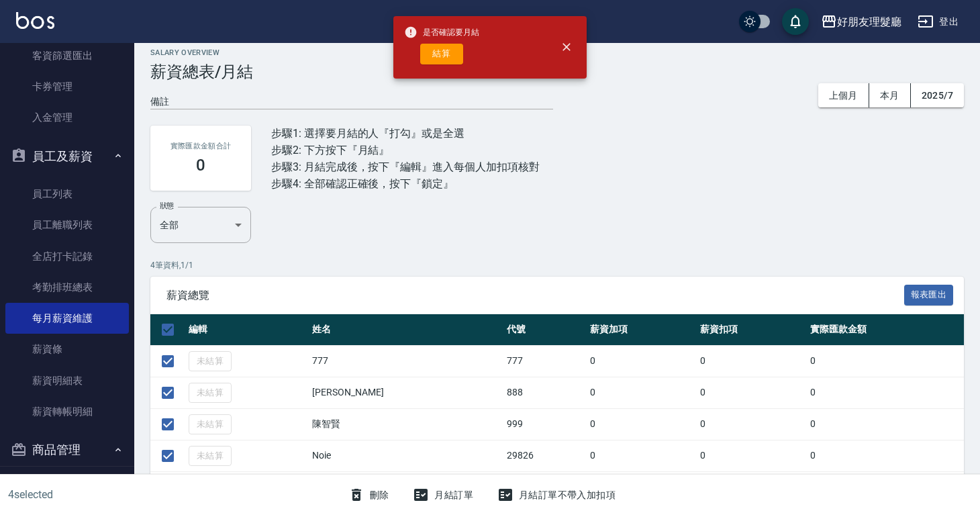  Describe the element at coordinates (937, 95) in the screenshot. I see `button: 2025/7` at that location.